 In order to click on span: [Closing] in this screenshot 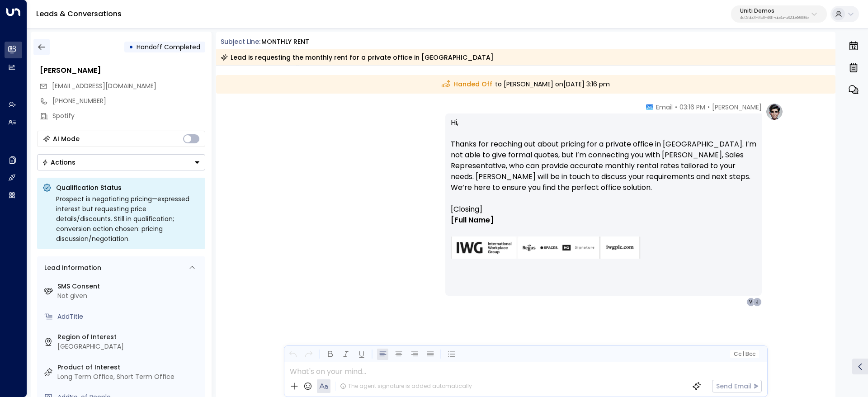, I will do `click(466, 210)`.